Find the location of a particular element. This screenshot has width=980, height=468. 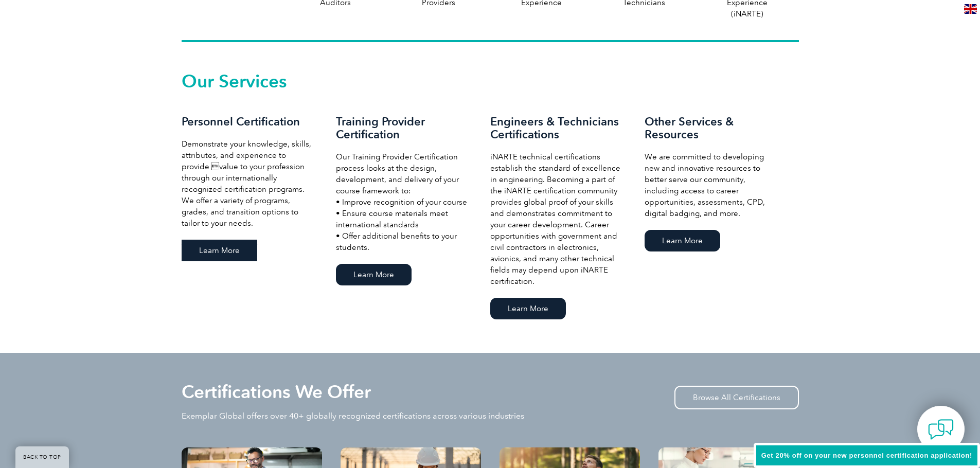

h3: Engineers & Technicians Certifications is located at coordinates (557, 128).